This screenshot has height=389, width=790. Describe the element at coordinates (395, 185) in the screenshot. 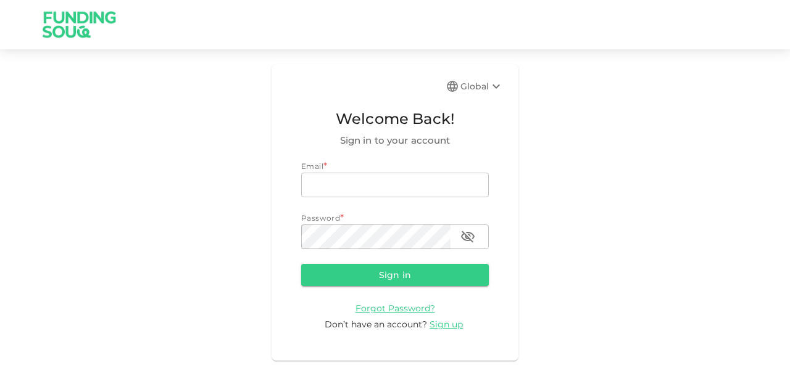

I see `input: email` at that location.